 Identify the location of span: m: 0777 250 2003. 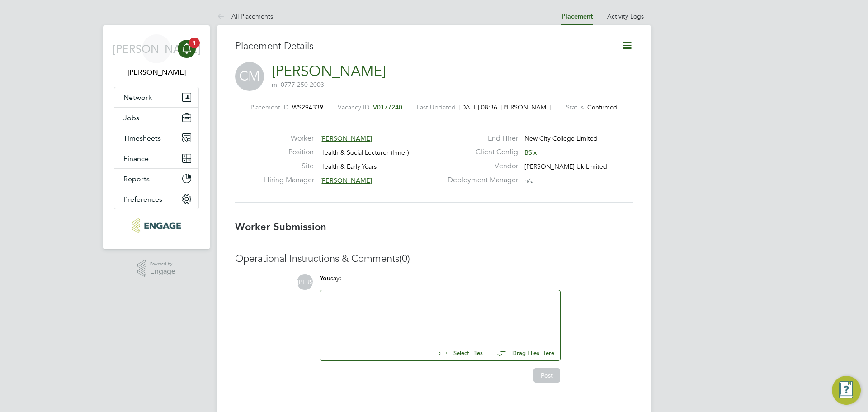
(298, 85).